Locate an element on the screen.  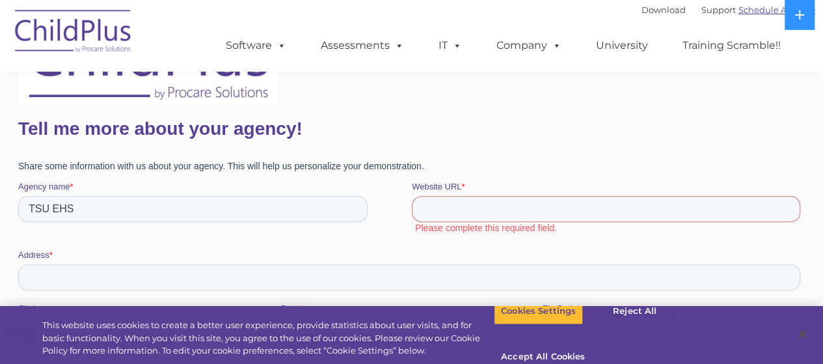
span: State is located at coordinates (272, 299).